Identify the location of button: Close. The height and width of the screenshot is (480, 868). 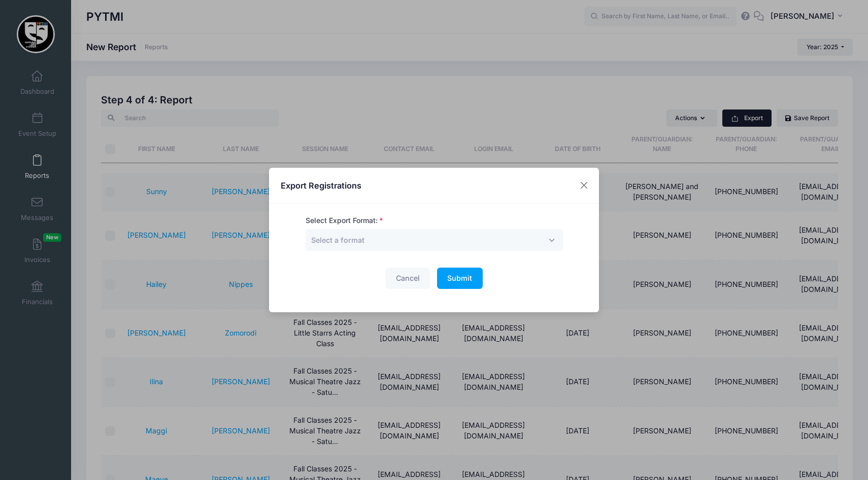
(584, 185).